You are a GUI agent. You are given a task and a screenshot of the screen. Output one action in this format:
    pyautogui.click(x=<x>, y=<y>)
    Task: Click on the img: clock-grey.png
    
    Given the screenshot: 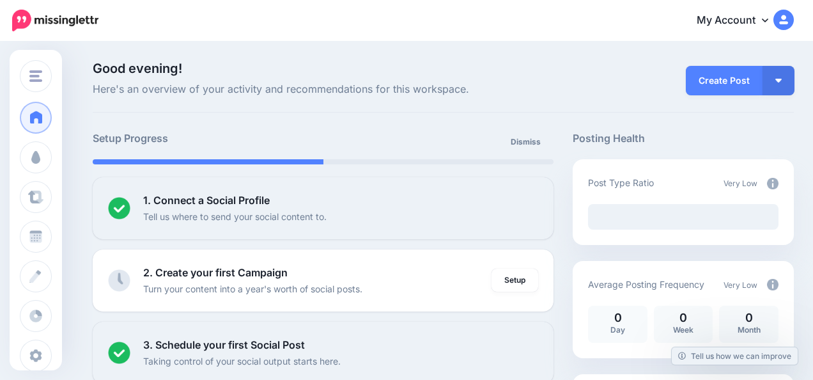 What is the action you would take?
    pyautogui.click(x=119, y=280)
    